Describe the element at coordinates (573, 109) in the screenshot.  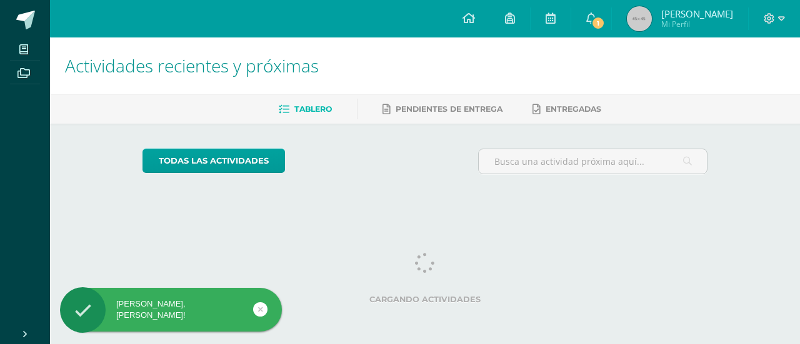
I see `span: Entregadas` at that location.